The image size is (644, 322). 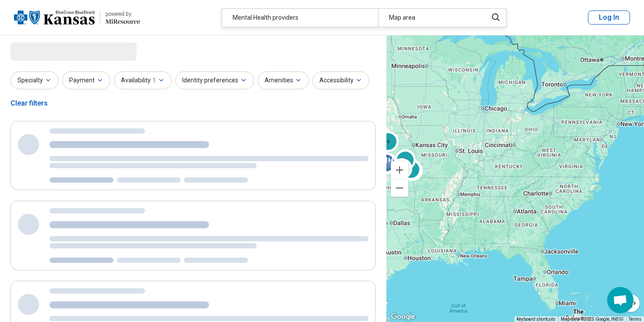 What do you see at coordinates (215, 80) in the screenshot?
I see `button: Identity preferences` at bounding box center [215, 80].